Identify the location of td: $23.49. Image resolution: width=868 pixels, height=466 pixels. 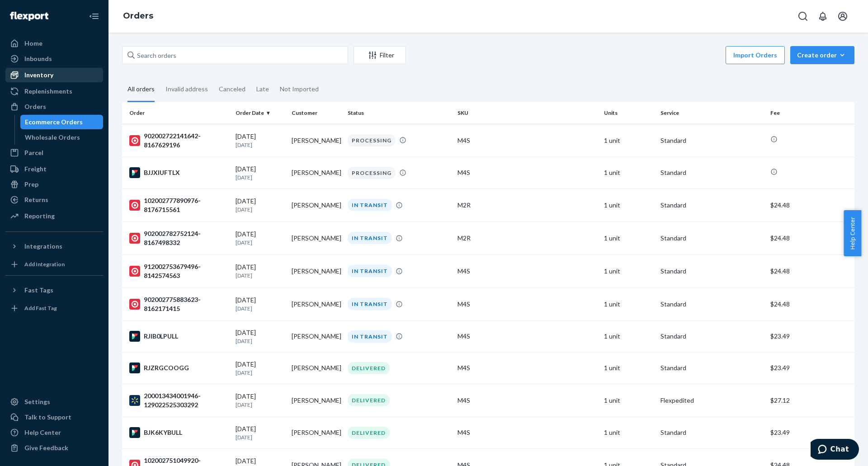
(811, 337).